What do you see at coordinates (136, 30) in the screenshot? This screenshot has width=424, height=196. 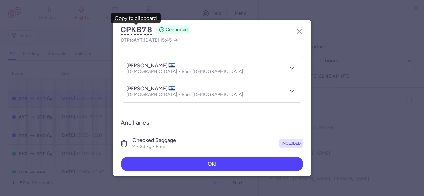 I see `button: CPKB78` at bounding box center [136, 30].